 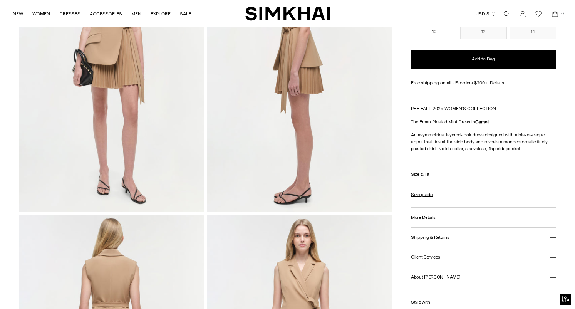 What do you see at coordinates (523, 14) in the screenshot?
I see `a: Go to the account page` at bounding box center [523, 14].